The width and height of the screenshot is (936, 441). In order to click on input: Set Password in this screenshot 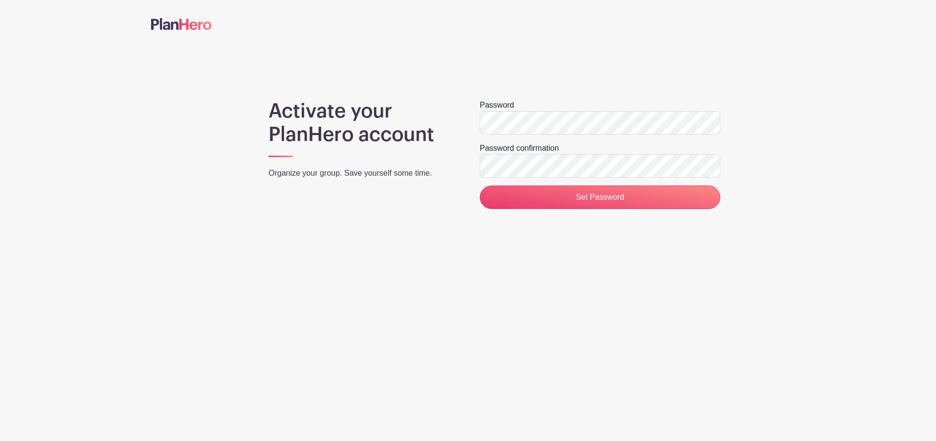, I will do `click(600, 197)`.